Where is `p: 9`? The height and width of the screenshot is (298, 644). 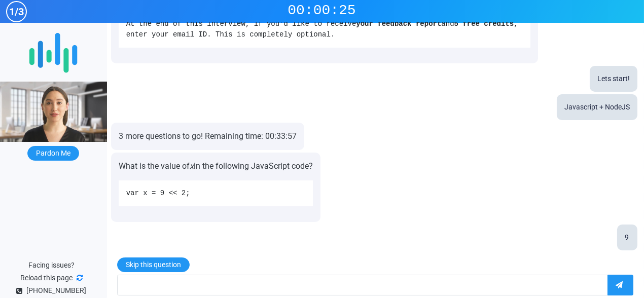 p: 9 is located at coordinates (627, 238).